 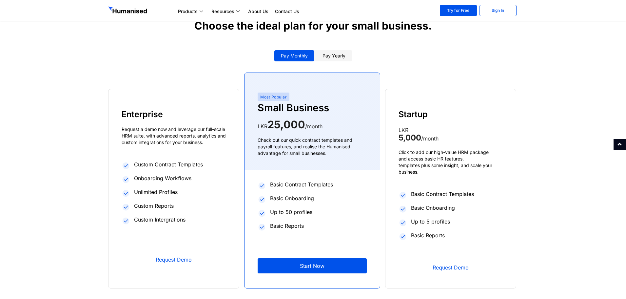 I want to click on a: Resources, so click(x=227, y=11).